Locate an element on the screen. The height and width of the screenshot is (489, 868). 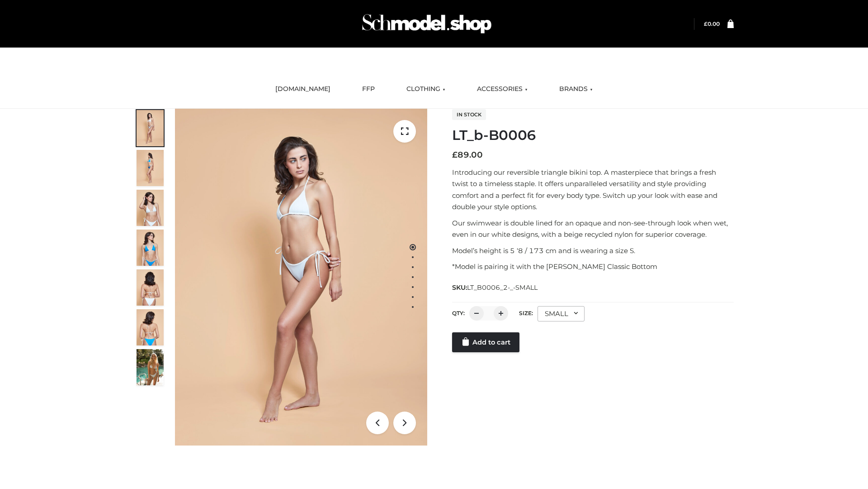
img: ArielClassicBikiniTop_CloudNine_AzureSky_OW114ECO_7-scaled.jpg is located at coordinates (150, 288).